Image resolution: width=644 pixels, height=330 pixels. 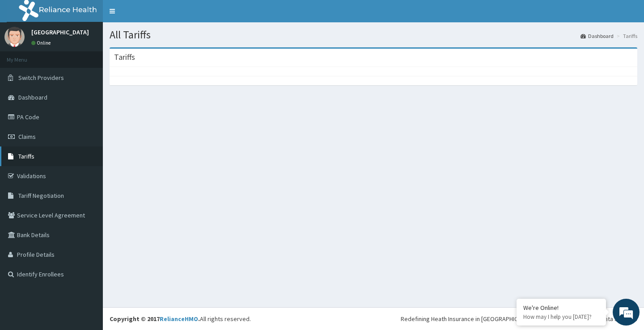 What do you see at coordinates (42, 43) in the screenshot?
I see `a: Online` at bounding box center [42, 43].